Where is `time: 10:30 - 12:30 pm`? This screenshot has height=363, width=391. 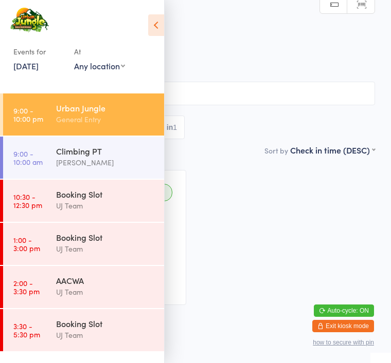 time: 10:30 - 12:30 pm is located at coordinates (28, 201).